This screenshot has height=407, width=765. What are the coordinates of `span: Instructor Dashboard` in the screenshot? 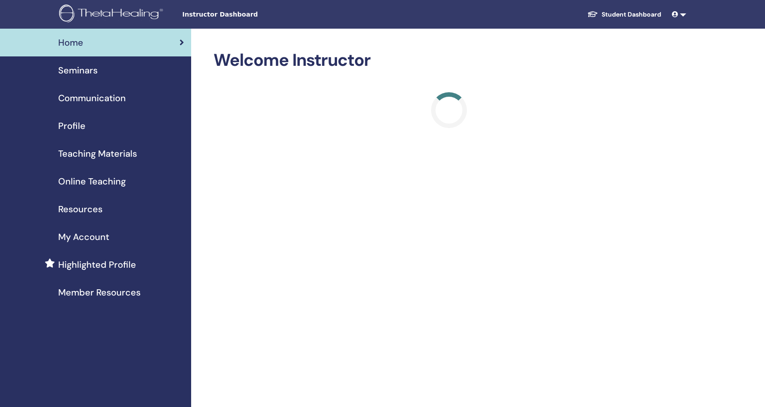 It's located at (249, 14).